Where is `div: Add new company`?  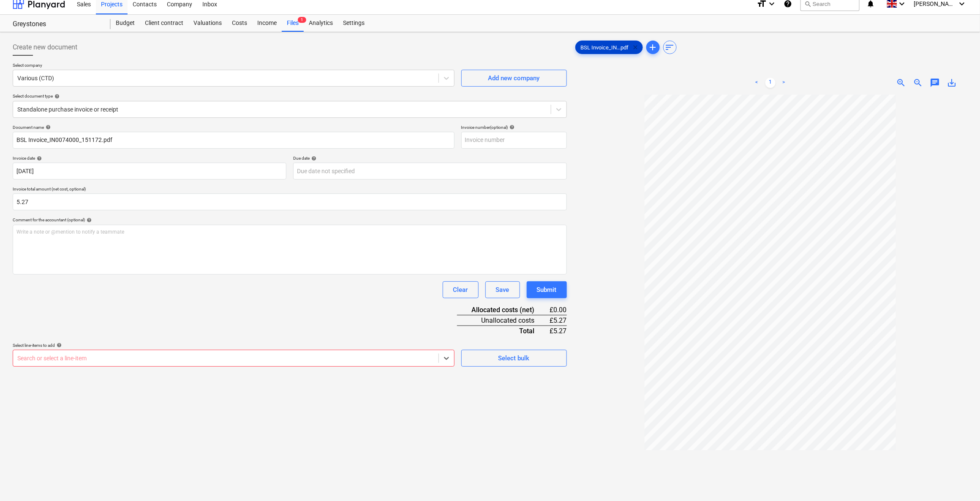
div: Add new company is located at coordinates (514, 78).